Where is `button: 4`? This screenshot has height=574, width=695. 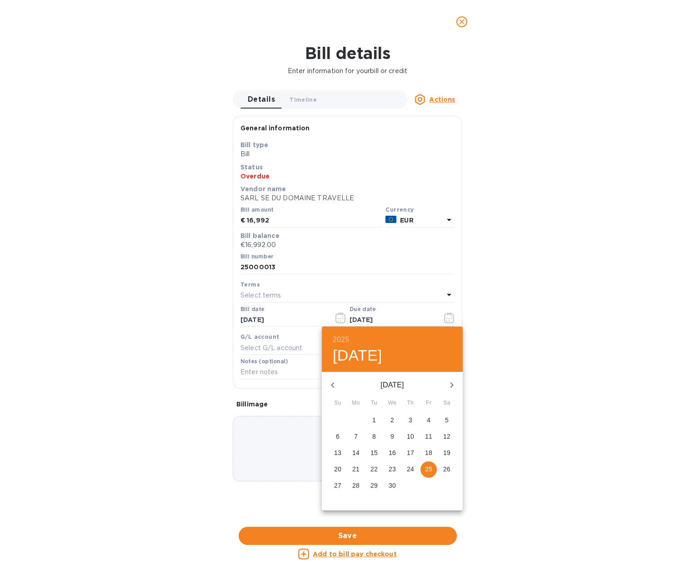
button: 4 is located at coordinates (428, 421).